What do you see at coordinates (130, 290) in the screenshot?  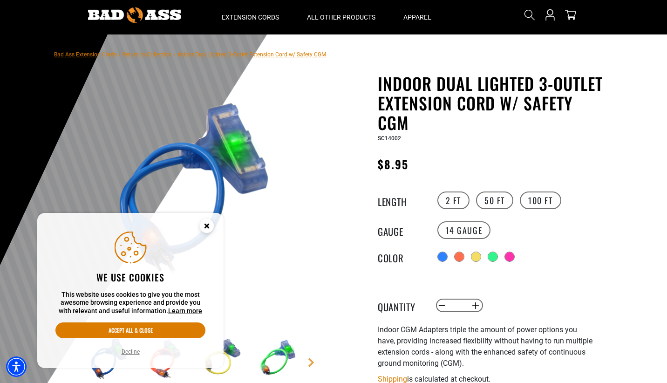 I see `aside: Cookie Consent` at bounding box center [130, 290].